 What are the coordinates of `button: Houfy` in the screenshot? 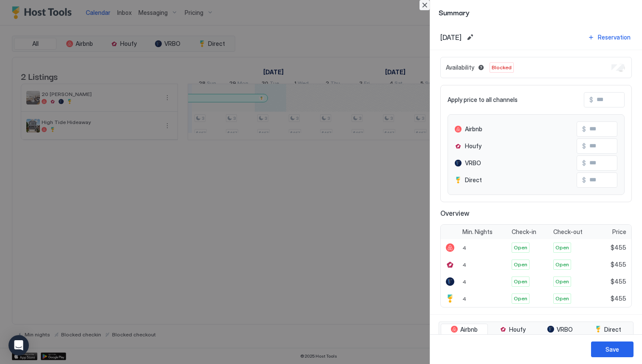 It's located at (512, 330).